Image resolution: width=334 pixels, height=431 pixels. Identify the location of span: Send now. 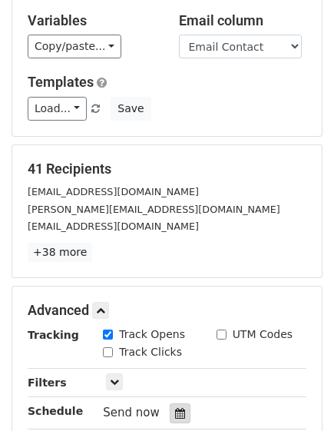
(131, 413).